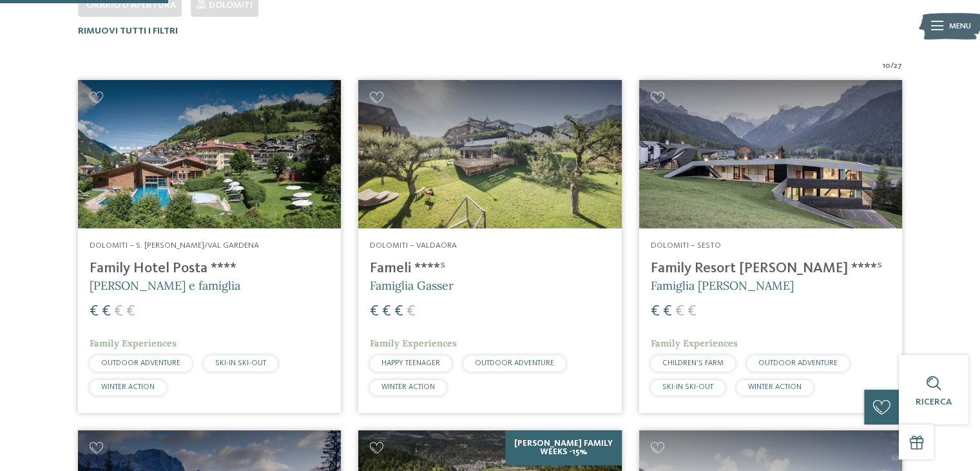  Describe the element at coordinates (897, 66) in the screenshot. I see `span: 27` at that location.